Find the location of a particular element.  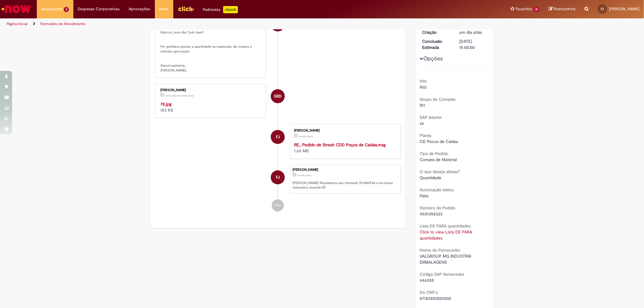

span: cerca de uma hora atrás is located at coordinates (180, 96).